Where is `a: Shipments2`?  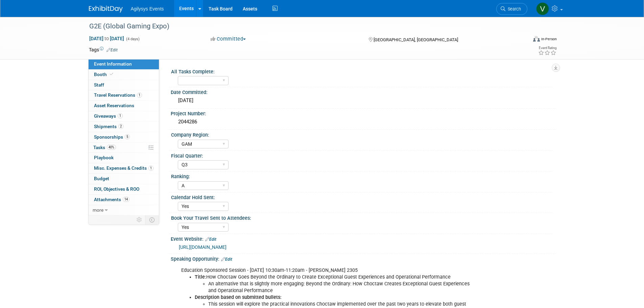
a: Shipments2 is located at coordinates (124, 127).